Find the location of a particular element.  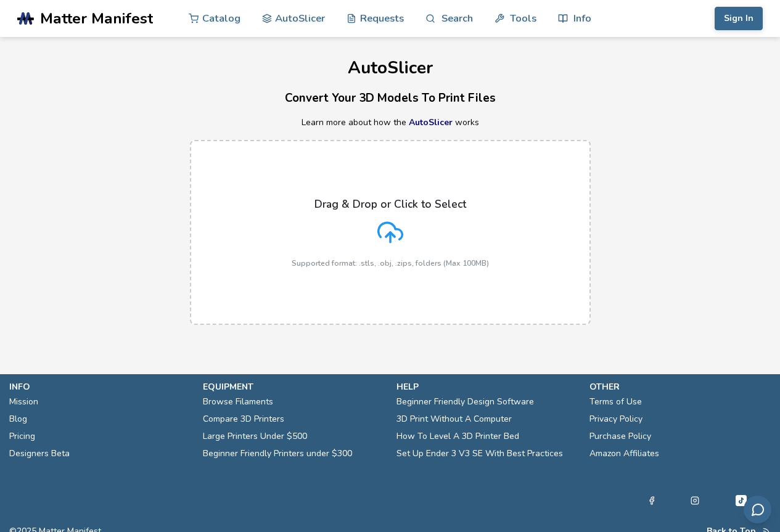

p: info is located at coordinates (100, 387).